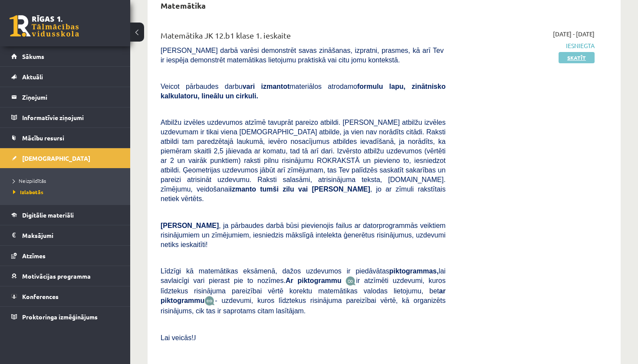  What do you see at coordinates (576, 58) in the screenshot?
I see `a: Skatīt` at bounding box center [576, 58].